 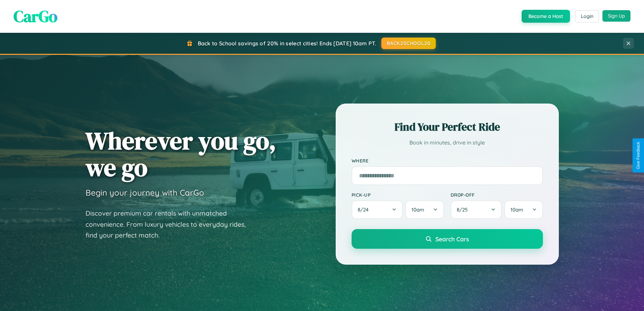 I want to click on p: Book in minutes, drive in style, so click(x=447, y=142).